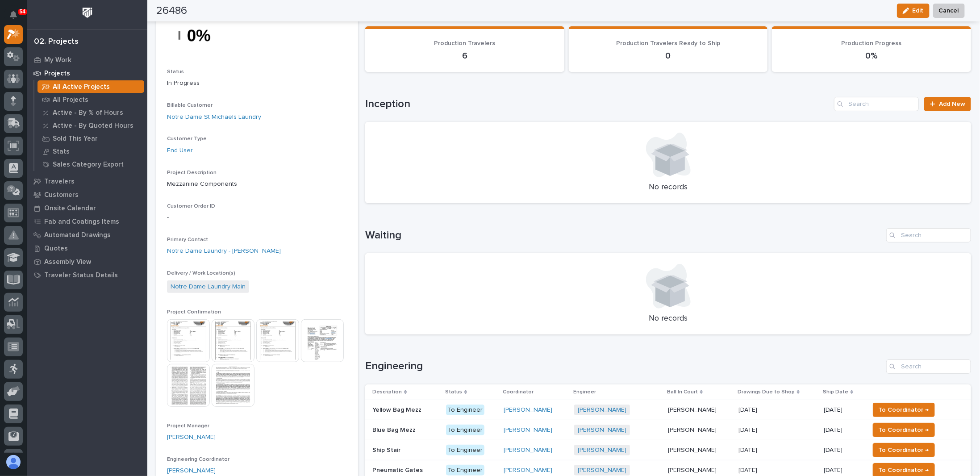 Image resolution: width=980 pixels, height=476 pixels. What do you see at coordinates (913, 11) in the screenshot?
I see `button: Edit` at bounding box center [913, 11].